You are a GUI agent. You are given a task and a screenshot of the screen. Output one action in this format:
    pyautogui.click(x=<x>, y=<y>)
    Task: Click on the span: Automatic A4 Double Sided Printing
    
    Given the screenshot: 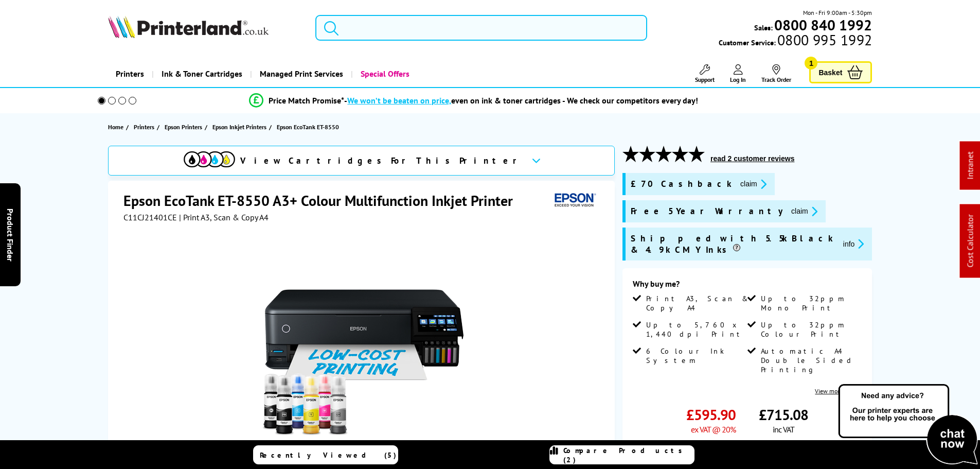 What is the action you would take?
    pyautogui.click(x=811, y=360)
    